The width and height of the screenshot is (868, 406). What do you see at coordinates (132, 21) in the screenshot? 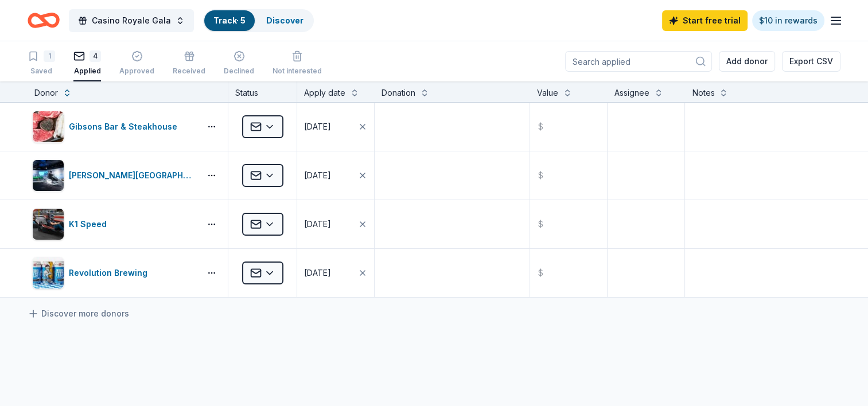
I see `button: Casino Royale Gala` at bounding box center [132, 21].